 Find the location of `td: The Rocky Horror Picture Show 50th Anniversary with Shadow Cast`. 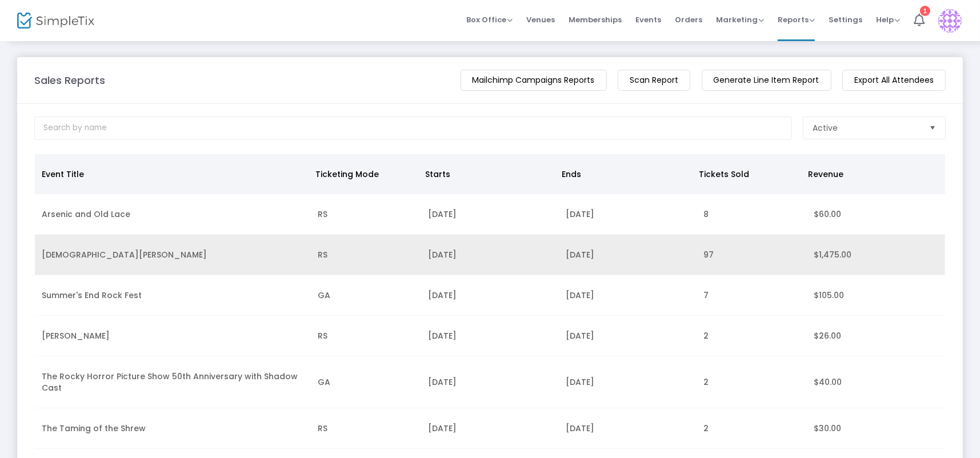

td: The Rocky Horror Picture Show 50th Anniversary with Shadow Cast is located at coordinates (173, 382).